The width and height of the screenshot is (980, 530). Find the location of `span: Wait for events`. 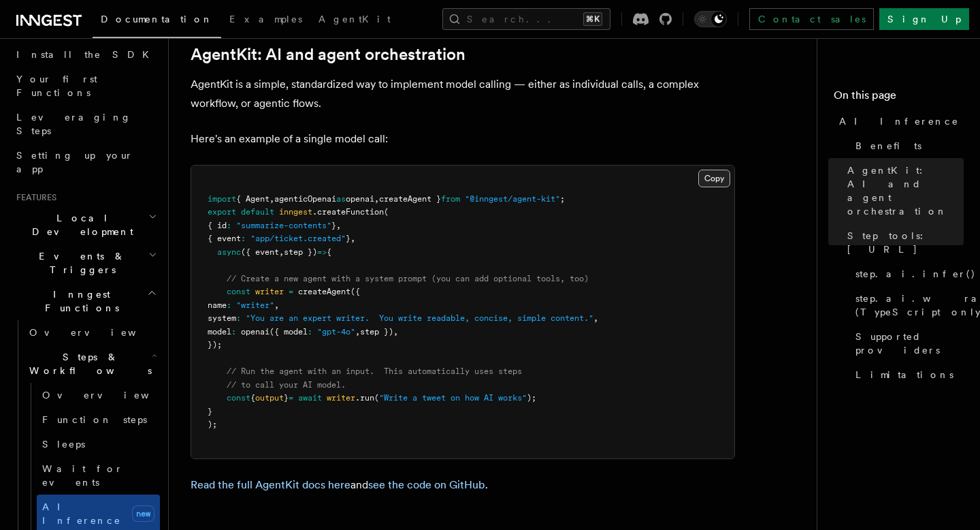

span: Wait for events is located at coordinates (82, 476).